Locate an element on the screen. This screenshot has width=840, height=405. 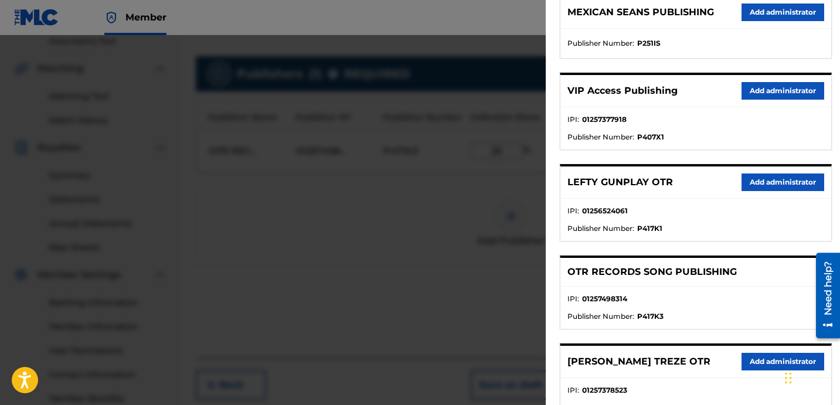
p: LEFTY GUNPLAY OTR is located at coordinates (620, 182).